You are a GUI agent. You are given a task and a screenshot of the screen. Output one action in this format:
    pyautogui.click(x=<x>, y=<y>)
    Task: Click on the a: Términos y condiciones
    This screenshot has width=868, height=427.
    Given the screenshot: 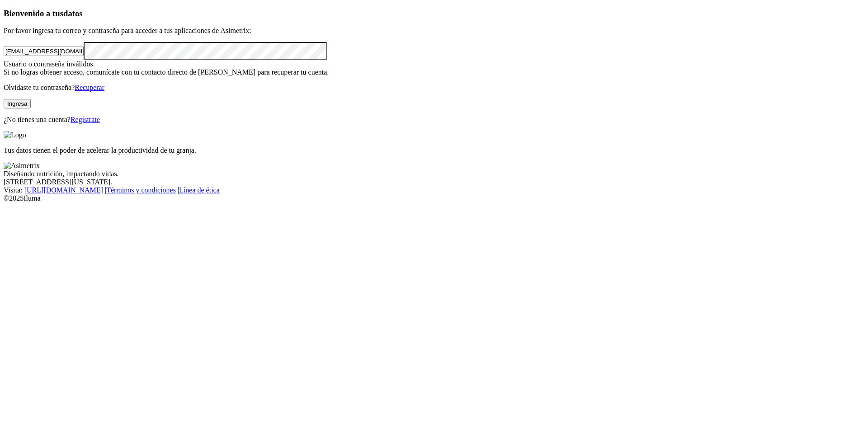 What is the action you would take?
    pyautogui.click(x=141, y=190)
    